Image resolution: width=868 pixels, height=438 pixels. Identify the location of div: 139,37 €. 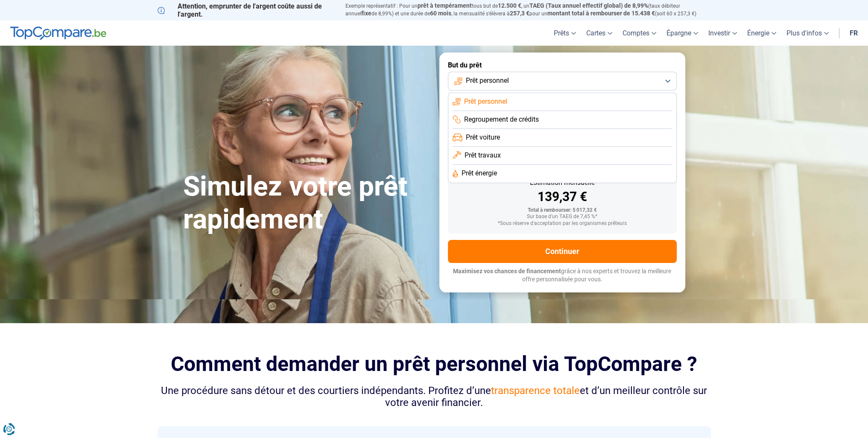
(562, 197).